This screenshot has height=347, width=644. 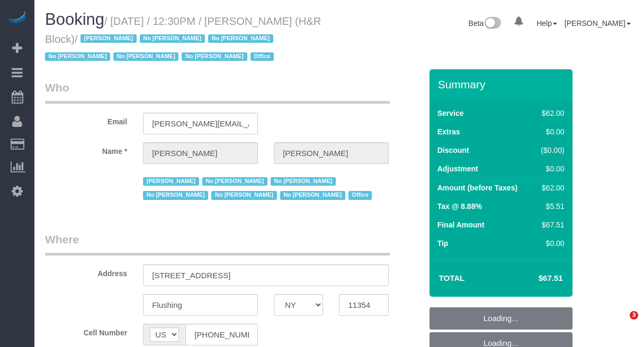 I want to click on label: Name *, so click(x=85, y=149).